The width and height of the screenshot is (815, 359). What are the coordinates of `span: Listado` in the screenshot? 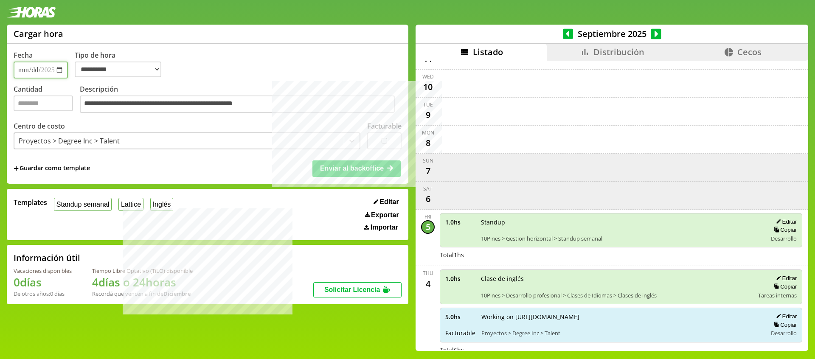 It's located at (488, 52).